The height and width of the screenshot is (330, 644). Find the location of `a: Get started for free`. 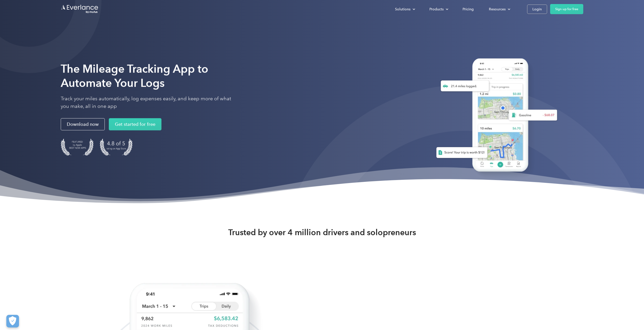

a: Get started for free is located at coordinates (135, 124).